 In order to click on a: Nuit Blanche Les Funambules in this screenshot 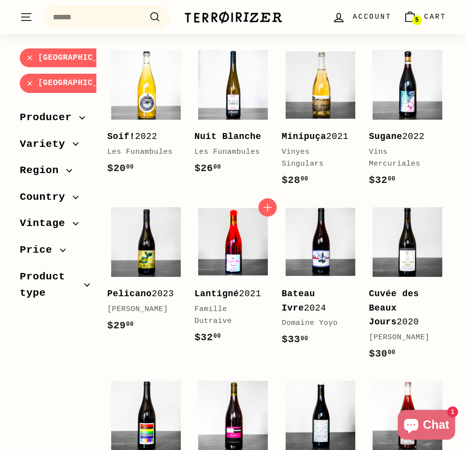, I will do `click(233, 116)`.